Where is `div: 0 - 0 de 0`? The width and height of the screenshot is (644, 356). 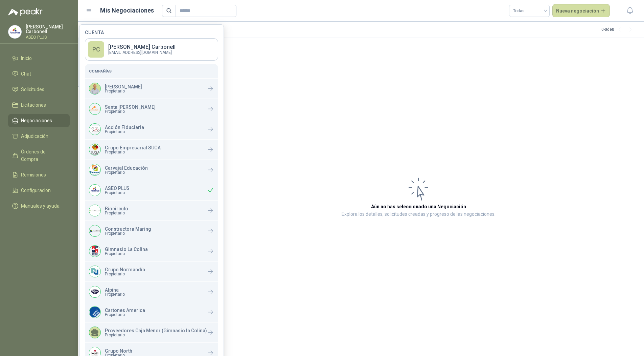 div: 0 - 0 de 0 is located at coordinates (619, 30).